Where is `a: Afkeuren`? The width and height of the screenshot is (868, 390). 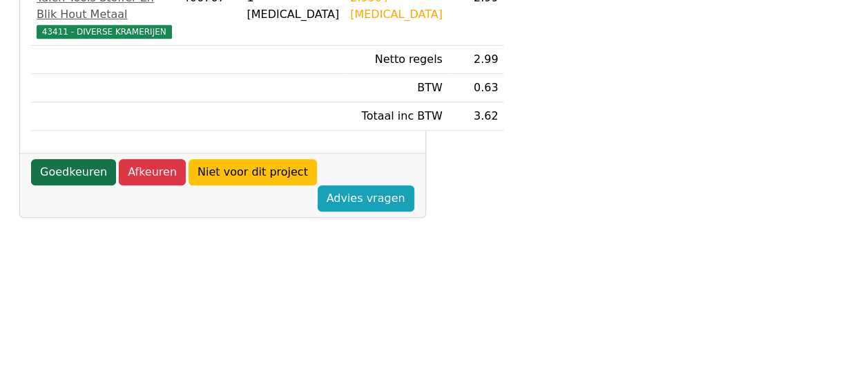
a: Afkeuren is located at coordinates (152, 172).